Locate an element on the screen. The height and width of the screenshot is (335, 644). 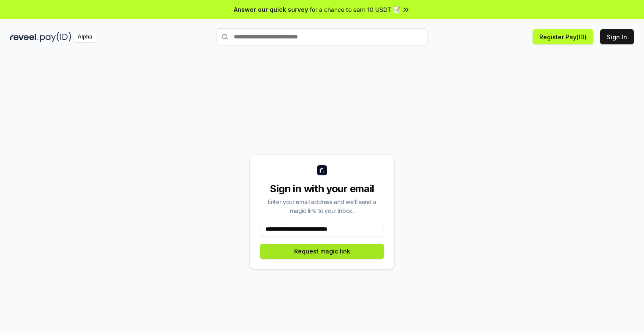
div: Alpha is located at coordinates (85, 37).